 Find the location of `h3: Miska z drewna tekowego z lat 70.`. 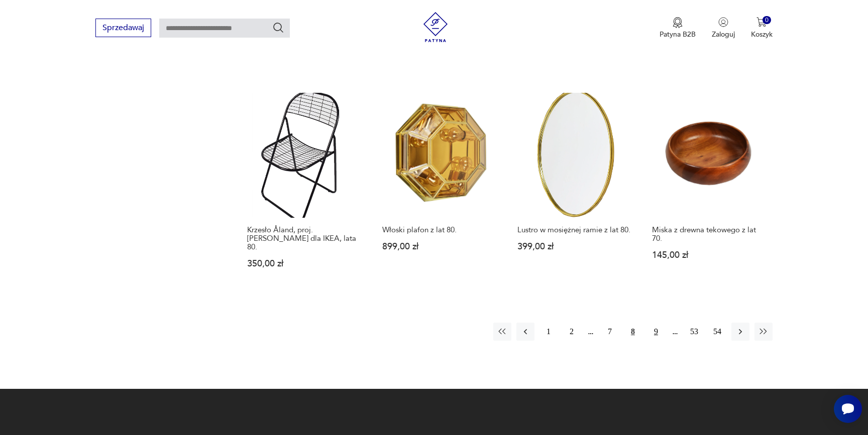

h3: Miska z drewna tekowego z lat 70. is located at coordinates (710, 235).